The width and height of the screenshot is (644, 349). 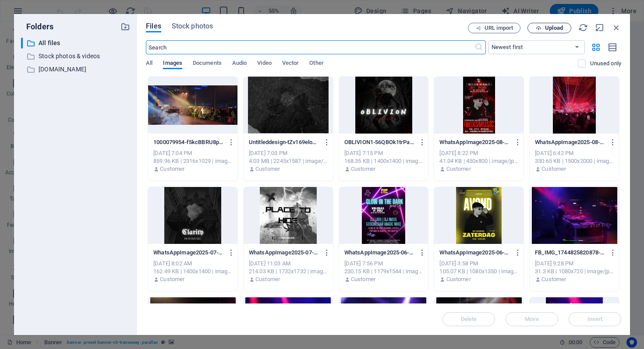 I want to click on div: 330.65 KB | 1500x2000 | image/jpeg, so click(x=574, y=161).